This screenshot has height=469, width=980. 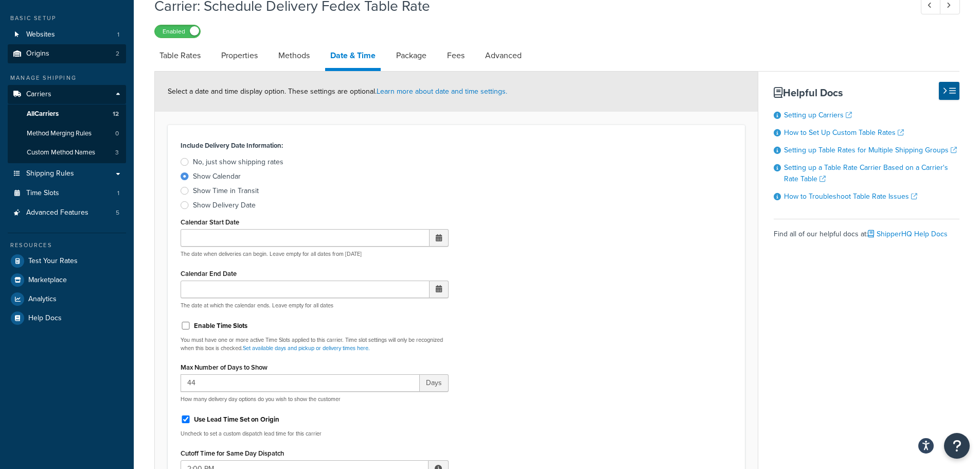 I want to click on span: Test Your Rates, so click(x=53, y=261).